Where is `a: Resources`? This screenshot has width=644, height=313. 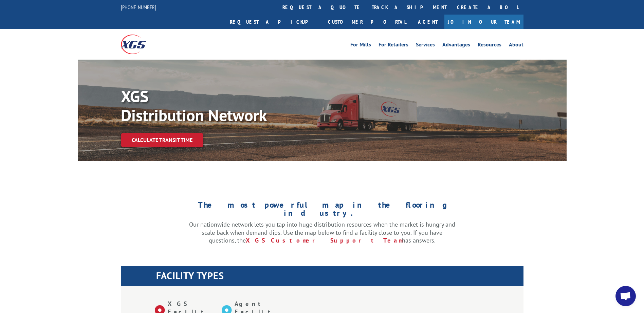
a: Resources is located at coordinates (490, 46).